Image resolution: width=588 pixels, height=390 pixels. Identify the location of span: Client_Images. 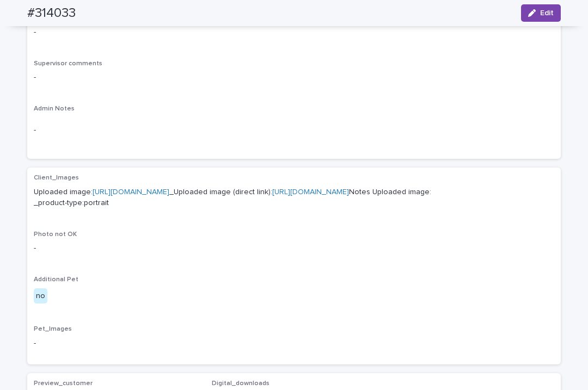
(56, 178).